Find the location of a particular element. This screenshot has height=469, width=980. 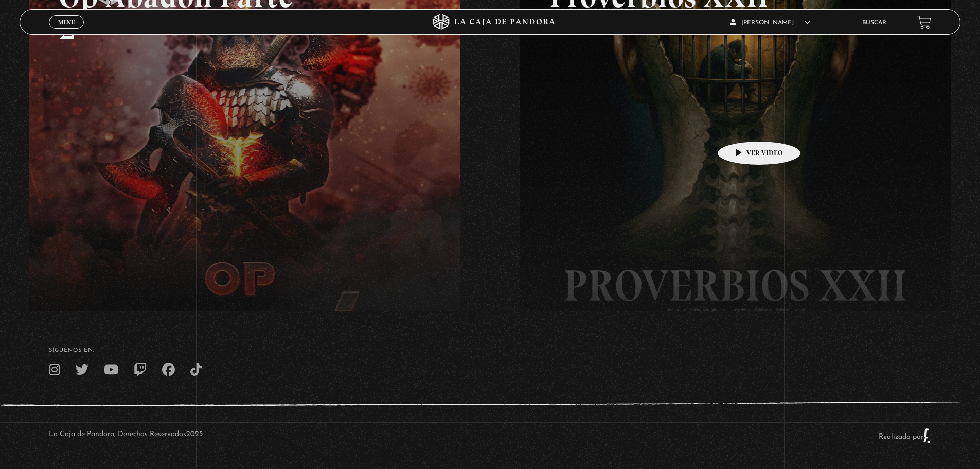

a: View your shopping cart is located at coordinates (924, 22).